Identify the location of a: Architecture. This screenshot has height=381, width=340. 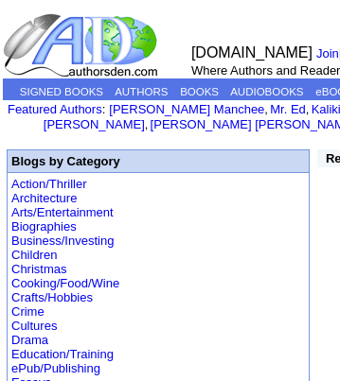
(44, 198).